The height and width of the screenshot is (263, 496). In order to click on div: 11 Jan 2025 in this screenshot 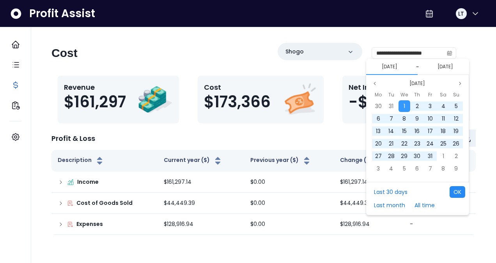, I will do `click(443, 119)`.